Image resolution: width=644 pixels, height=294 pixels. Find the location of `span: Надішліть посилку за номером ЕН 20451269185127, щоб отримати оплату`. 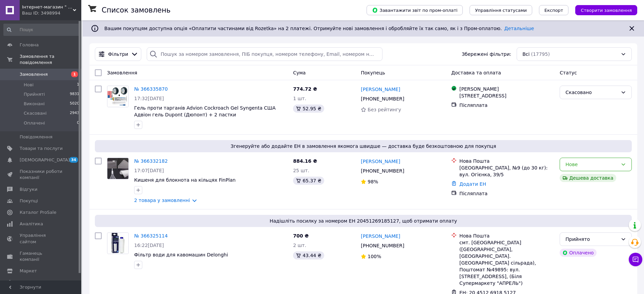

span: Надішліть посилку за номером ЕН 20451269185127, щоб отримати оплату is located at coordinates (363, 221).